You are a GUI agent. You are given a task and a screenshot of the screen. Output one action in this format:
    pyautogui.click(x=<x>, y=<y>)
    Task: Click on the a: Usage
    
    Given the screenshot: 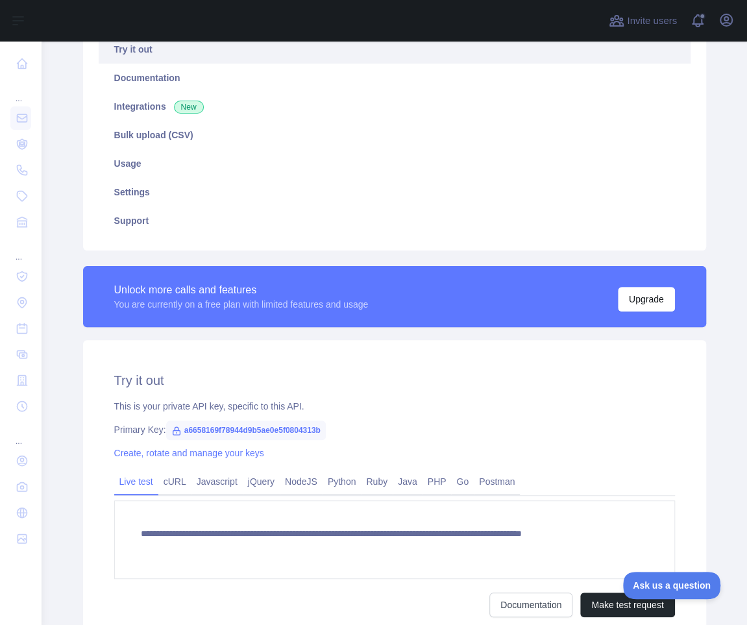 What is the action you would take?
    pyautogui.click(x=395, y=164)
    